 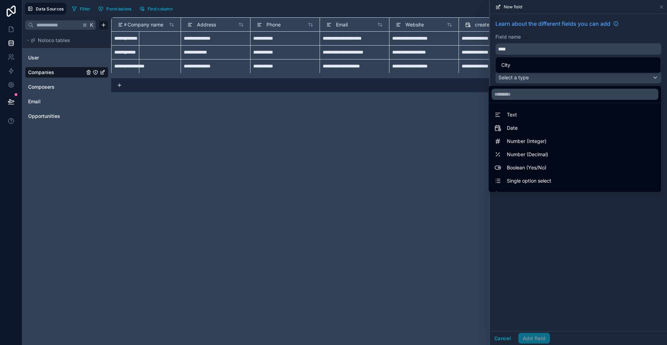 I want to click on a: Opportunities, so click(x=56, y=116).